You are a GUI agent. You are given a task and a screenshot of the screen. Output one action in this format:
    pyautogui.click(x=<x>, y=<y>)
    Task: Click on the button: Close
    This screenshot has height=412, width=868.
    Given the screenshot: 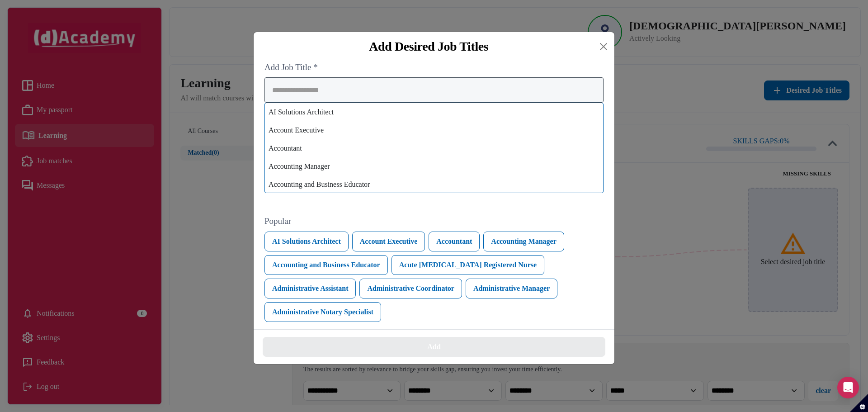 What is the action you would take?
    pyautogui.click(x=603, y=46)
    